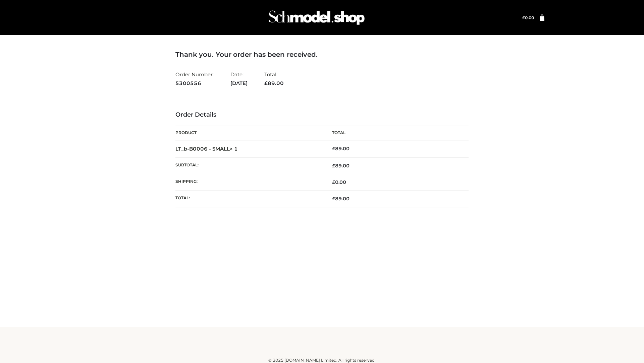 The height and width of the screenshot is (363, 644). What do you see at coordinates (195, 78) in the screenshot?
I see `li: Order Number:` at bounding box center [195, 78].